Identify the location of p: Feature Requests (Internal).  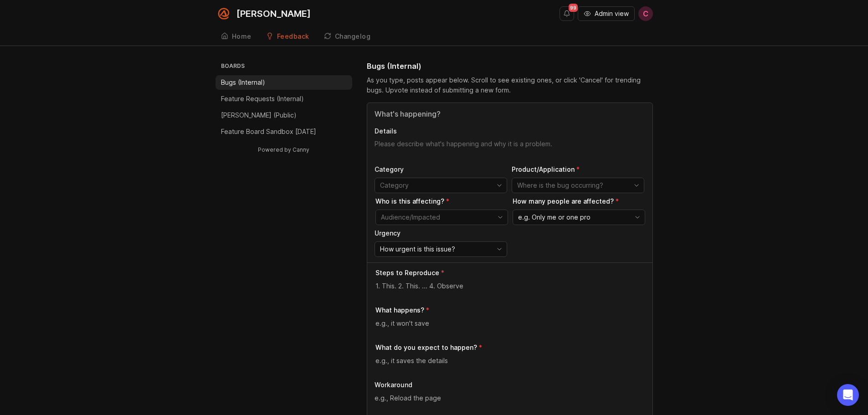
(263, 99).